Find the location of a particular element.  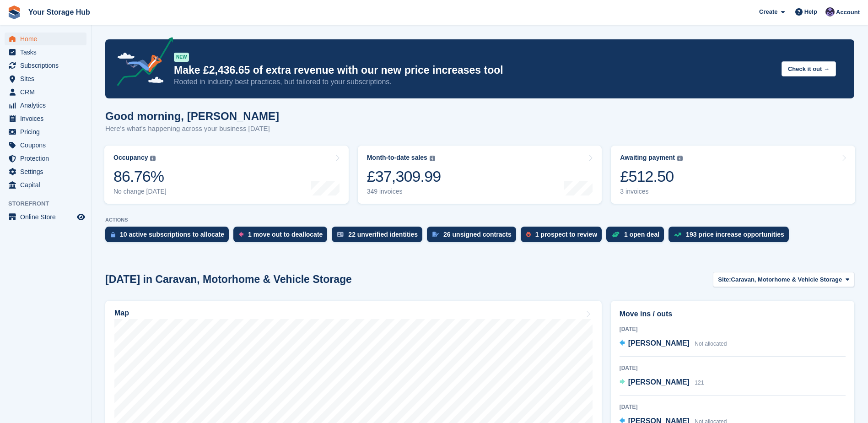

img: price_increase_opportunities-93ffe204e8149a01c8c9dc8f82e8f89637d9d84a8eef4429ea346261dce0b2c0.svg is located at coordinates (678, 235).